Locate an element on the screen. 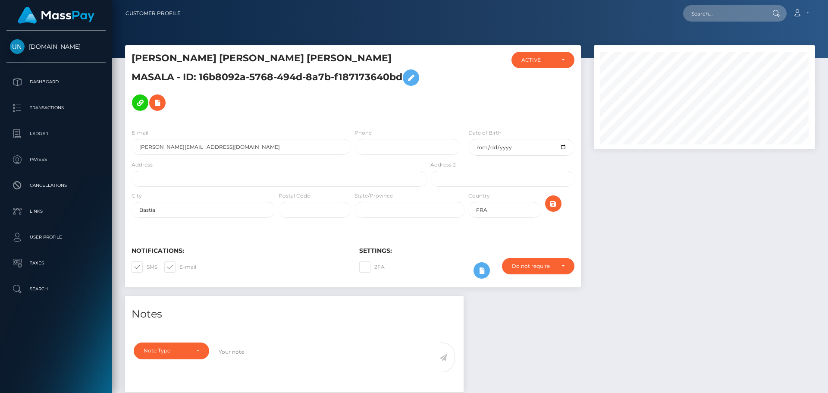  p: Ledger is located at coordinates (56, 134).